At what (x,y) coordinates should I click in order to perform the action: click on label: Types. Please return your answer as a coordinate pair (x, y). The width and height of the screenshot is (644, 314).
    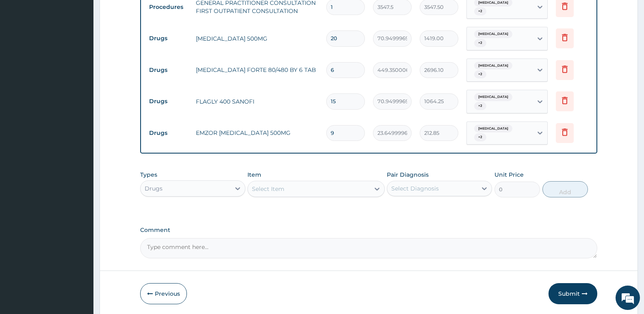
    Looking at the image, I should click on (149, 175).